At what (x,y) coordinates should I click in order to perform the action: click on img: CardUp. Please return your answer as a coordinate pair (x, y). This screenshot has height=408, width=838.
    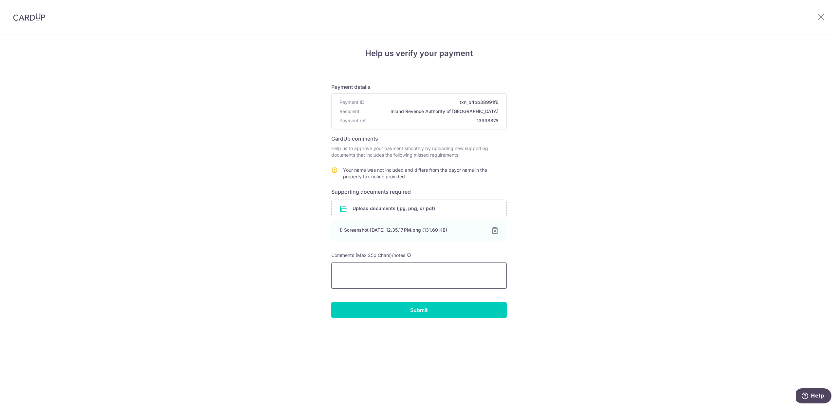
    Looking at the image, I should click on (29, 17).